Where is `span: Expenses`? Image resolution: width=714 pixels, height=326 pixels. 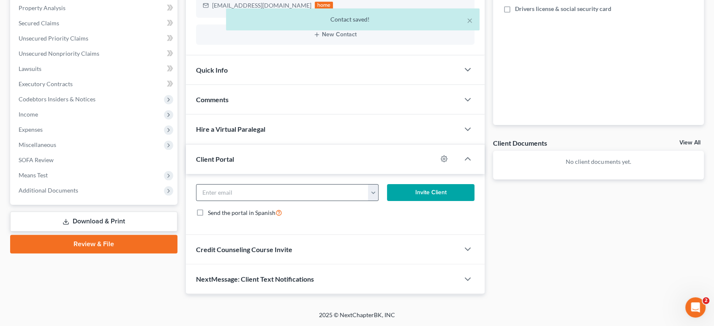 span: Expenses is located at coordinates (30, 129).